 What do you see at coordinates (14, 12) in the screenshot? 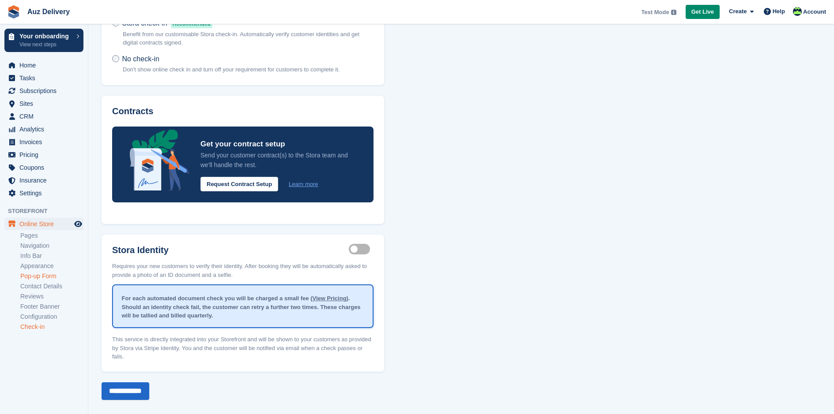
I see `img: stora-icon-8386f47178a22dfd0bd8f6a31ec36ba5ce8667c1dd55bd0f319d3a0aa187defe.svg` at bounding box center [14, 12].